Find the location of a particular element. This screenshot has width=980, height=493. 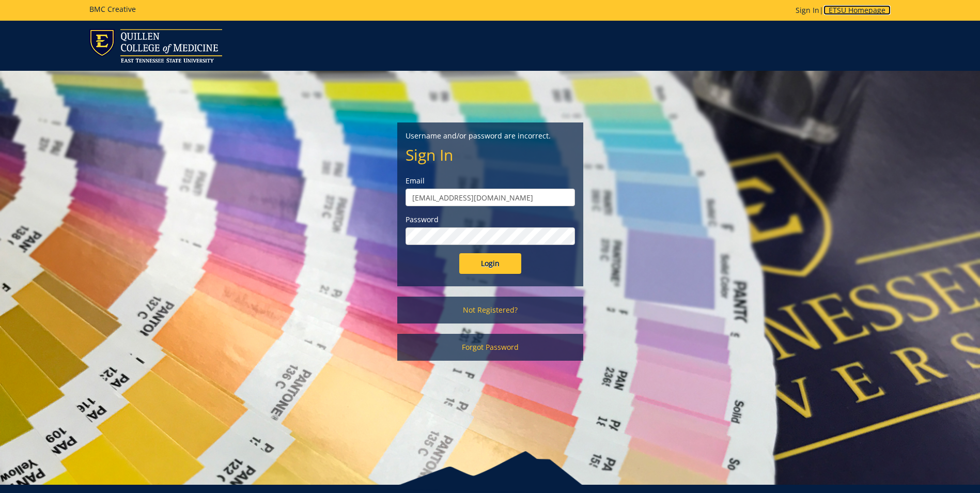

a: Forgot Password is located at coordinates (490, 347).